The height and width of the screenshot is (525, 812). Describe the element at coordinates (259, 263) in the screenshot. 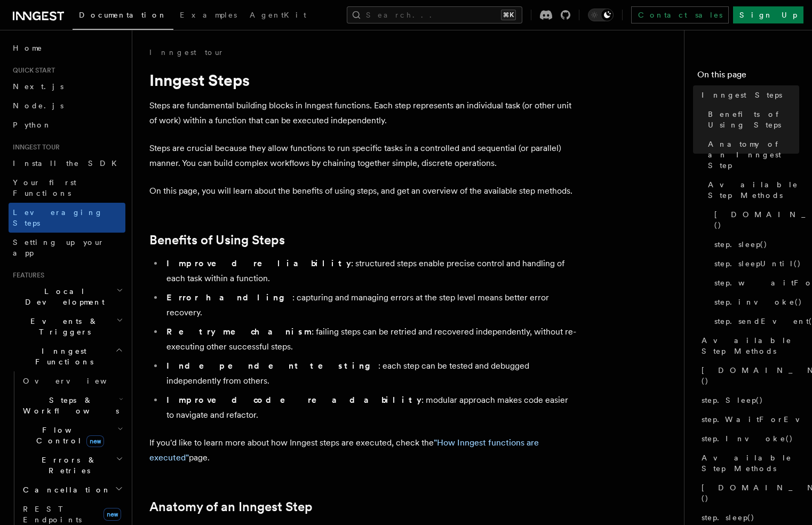

I see `strong: Improved reliability` at that location.